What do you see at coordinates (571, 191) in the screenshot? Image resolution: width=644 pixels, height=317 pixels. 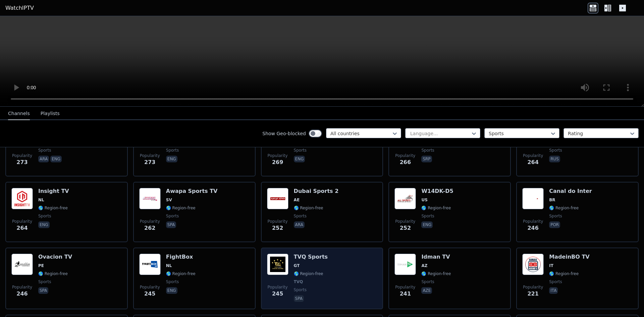 I see `h6: Canal do Inter` at bounding box center [571, 191].